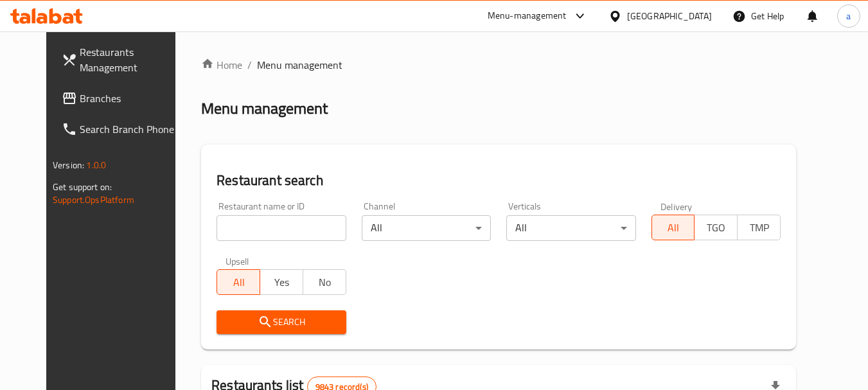 The width and height of the screenshot is (868, 390). What do you see at coordinates (96, 165) in the screenshot?
I see `span: 1.0.0` at bounding box center [96, 165].